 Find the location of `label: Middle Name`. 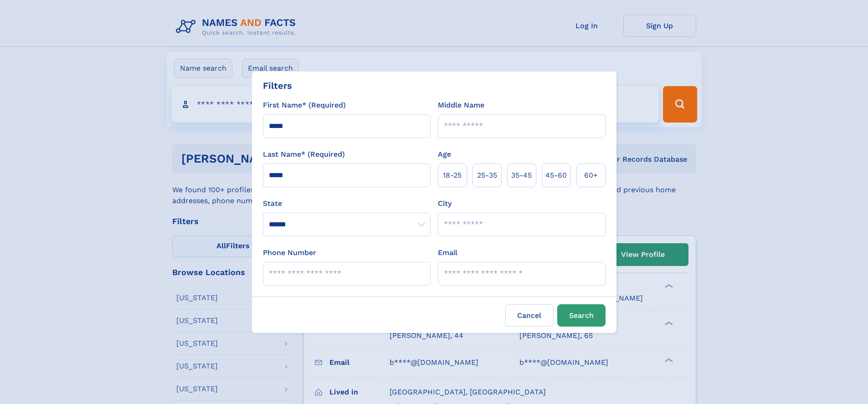

label: Middle Name is located at coordinates (461, 105).